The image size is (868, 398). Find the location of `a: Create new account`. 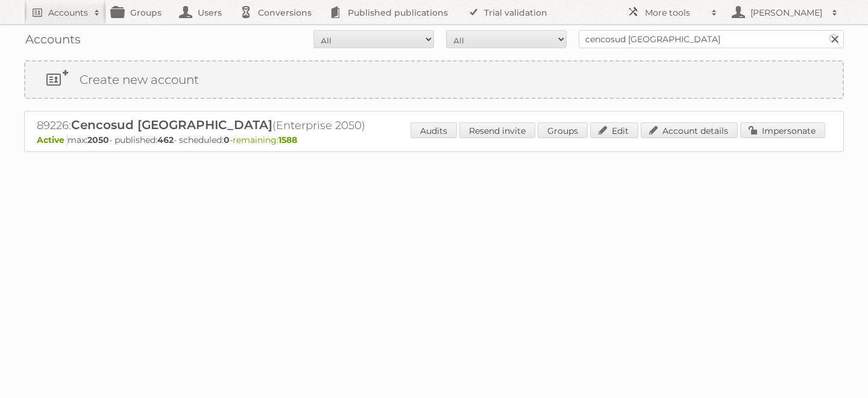

a: Create new account is located at coordinates (434, 79).